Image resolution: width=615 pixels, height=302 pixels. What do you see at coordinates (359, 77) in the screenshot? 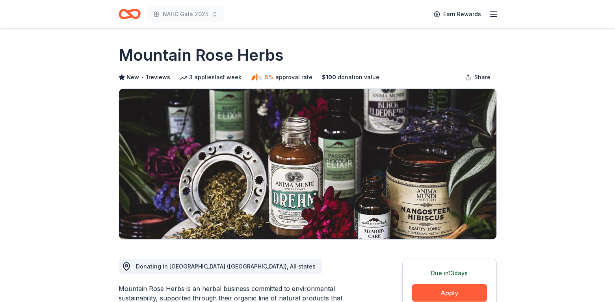
I see `span: donation value` at bounding box center [359, 77].